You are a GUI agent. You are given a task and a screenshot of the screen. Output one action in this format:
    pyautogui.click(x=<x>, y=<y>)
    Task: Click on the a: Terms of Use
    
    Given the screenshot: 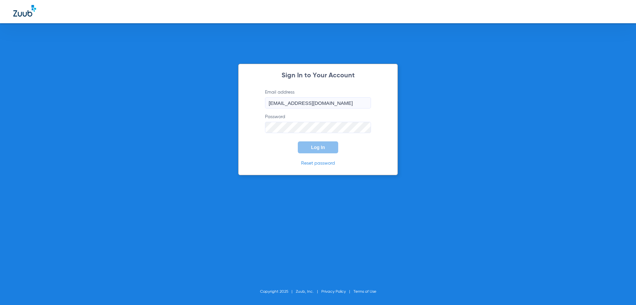 What is the action you would take?
    pyautogui.click(x=365, y=291)
    